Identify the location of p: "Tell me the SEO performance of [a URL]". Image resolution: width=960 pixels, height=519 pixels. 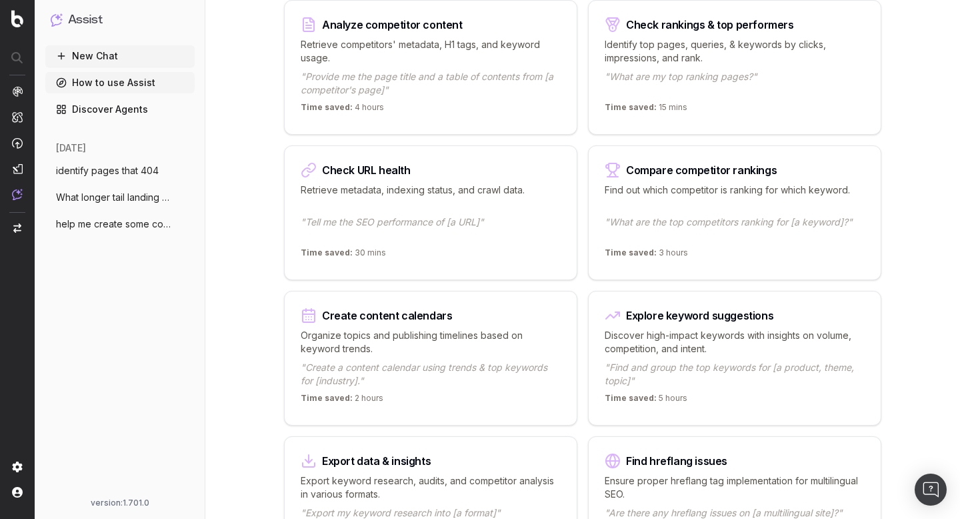
(431, 229).